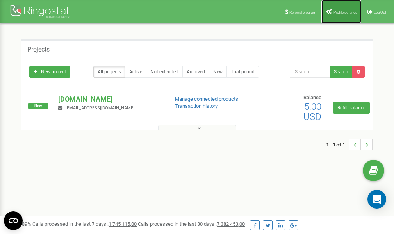 This screenshot has width=394, height=234. What do you see at coordinates (136, 72) in the screenshot?
I see `a: Active` at bounding box center [136, 72].